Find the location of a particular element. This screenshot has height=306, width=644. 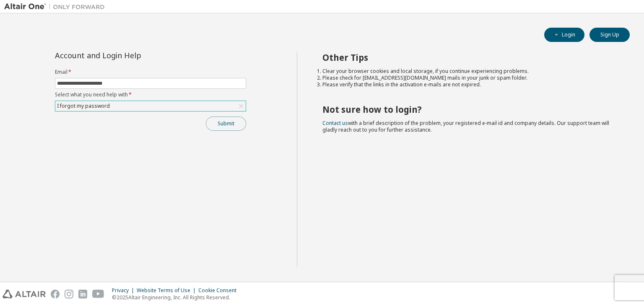

button: Submit is located at coordinates (226, 124).